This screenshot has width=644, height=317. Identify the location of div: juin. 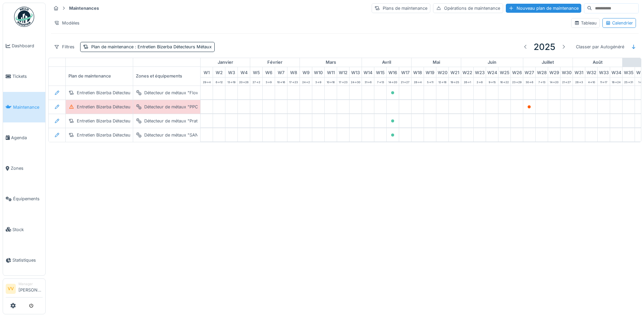
(492, 63).